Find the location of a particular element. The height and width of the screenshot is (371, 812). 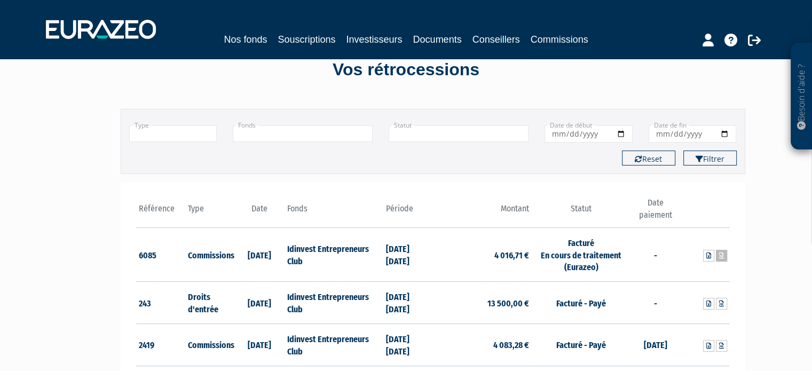

button: Filtrer is located at coordinates (710, 158).